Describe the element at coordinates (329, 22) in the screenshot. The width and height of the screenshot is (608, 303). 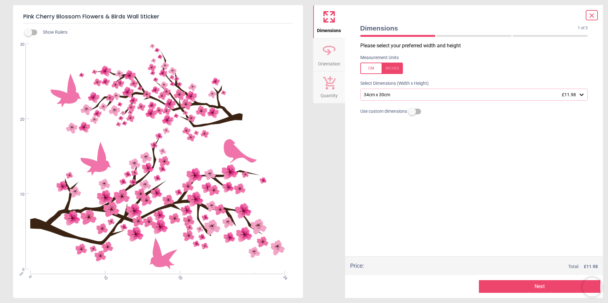
I see `button: Dimensions` at that location.